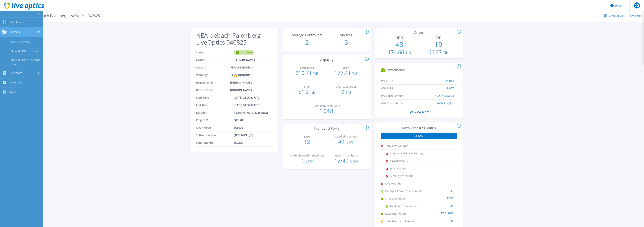 The width and height of the screenshot is (644, 227). Describe the element at coordinates (438, 44) in the screenshot. I see `p: 19` at that location.